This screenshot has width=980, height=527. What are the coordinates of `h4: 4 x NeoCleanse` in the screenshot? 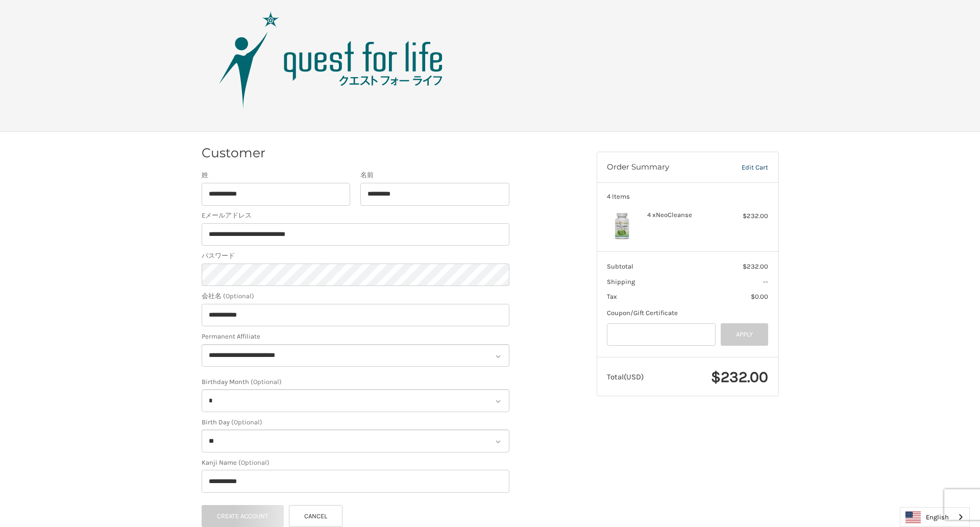 It's located at (686, 215).